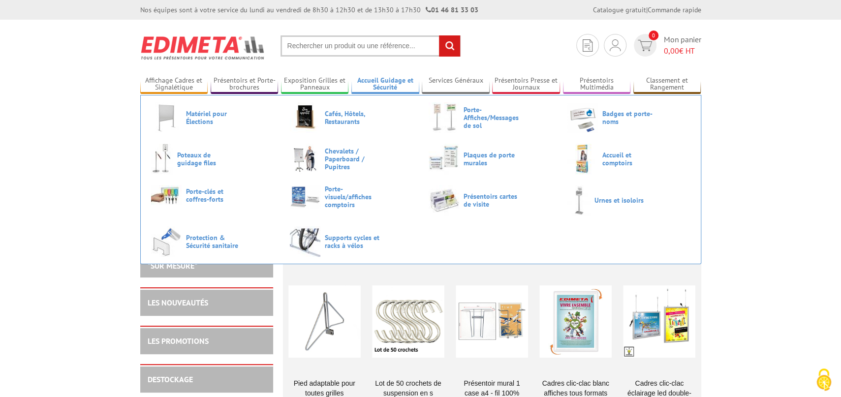 This screenshot has height=397, width=841. I want to click on a: Exposition Grilles et Panneaux, so click(315, 84).